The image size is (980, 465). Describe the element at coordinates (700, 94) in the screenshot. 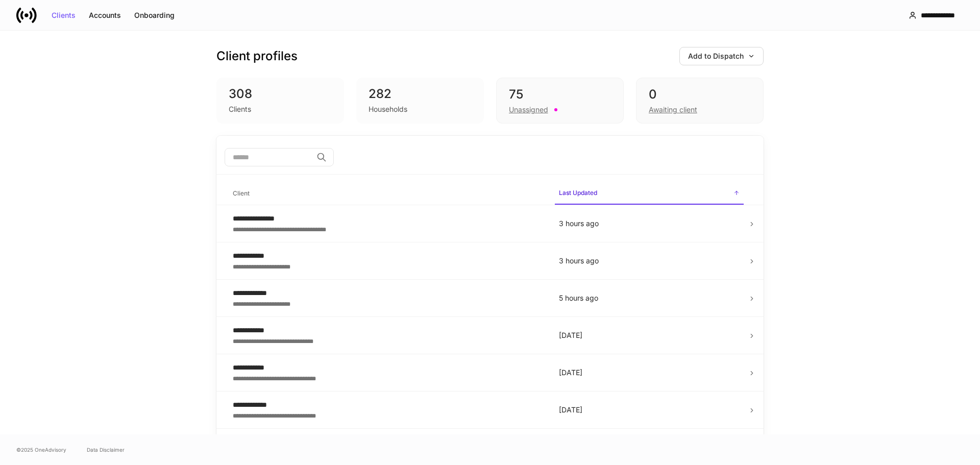

I see `div: 0` at that location.